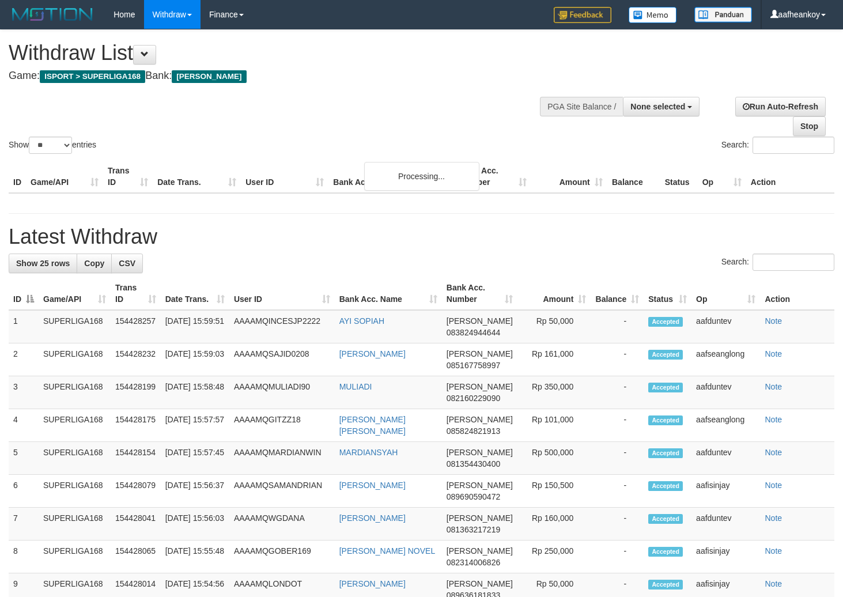  I want to click on td: aafseanglong, so click(726, 360).